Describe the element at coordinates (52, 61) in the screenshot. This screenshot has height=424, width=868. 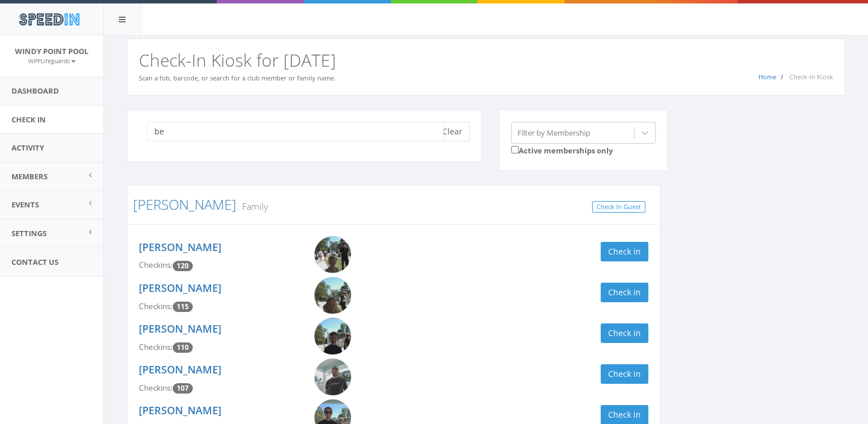
I see `small: WPPLifeguards` at that location.